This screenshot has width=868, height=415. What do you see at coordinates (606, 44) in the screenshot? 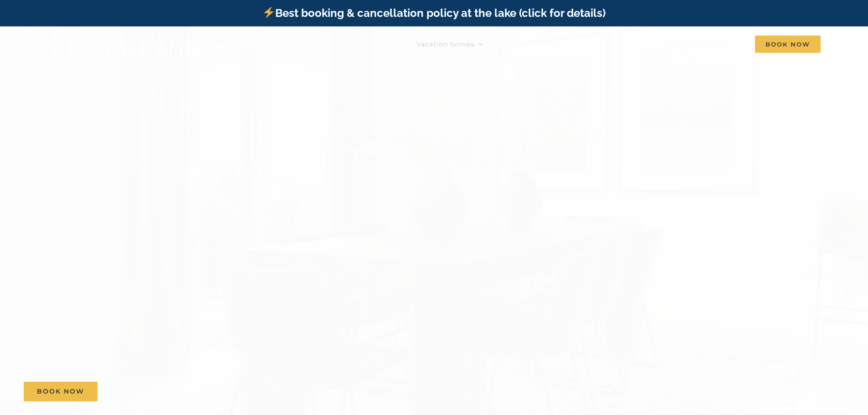
I see `a: Deals & More` at bounding box center [606, 44].